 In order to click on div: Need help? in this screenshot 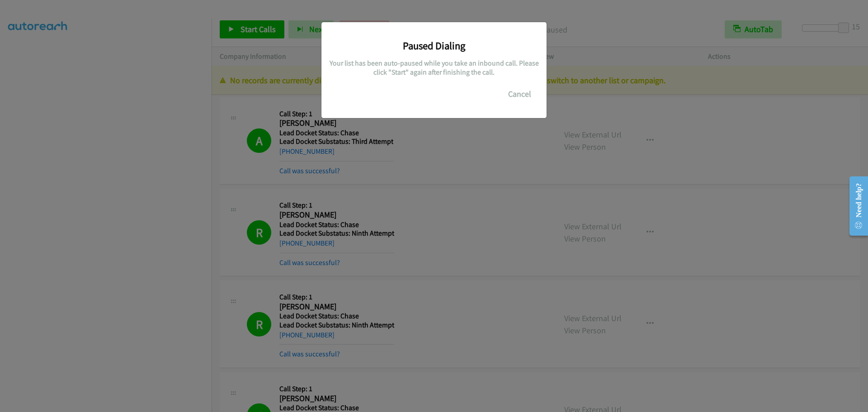, I will do `click(17, 30)`.